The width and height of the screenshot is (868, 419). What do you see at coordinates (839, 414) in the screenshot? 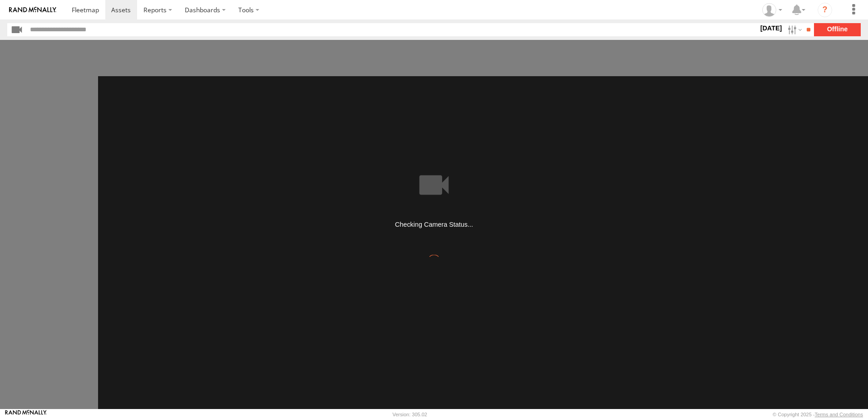
I see `a: Terms and Conditions` at bounding box center [839, 414].